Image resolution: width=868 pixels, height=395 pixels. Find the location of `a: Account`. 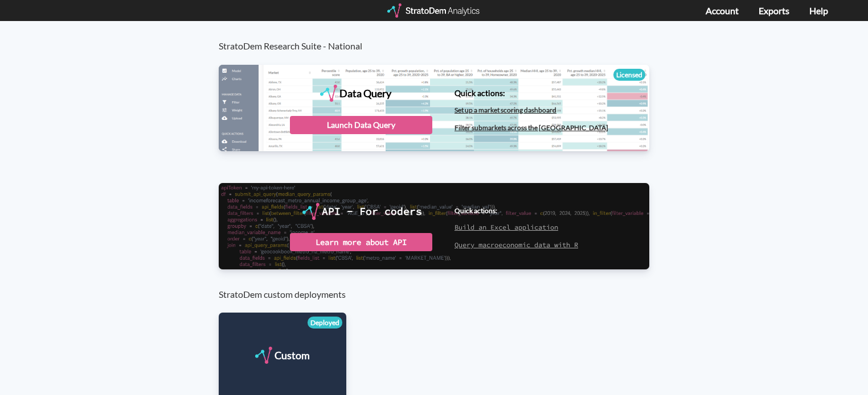

a: Account is located at coordinates (723, 10).